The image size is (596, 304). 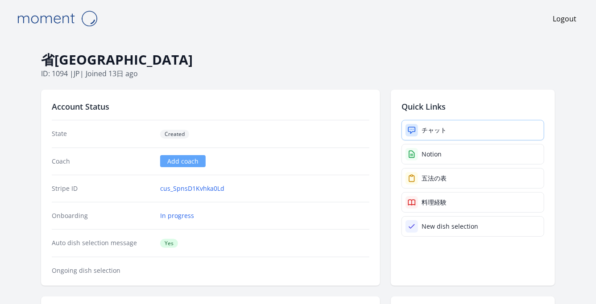 What do you see at coordinates (102, 189) in the screenshot?
I see `dt: Stripe ID` at bounding box center [102, 189].